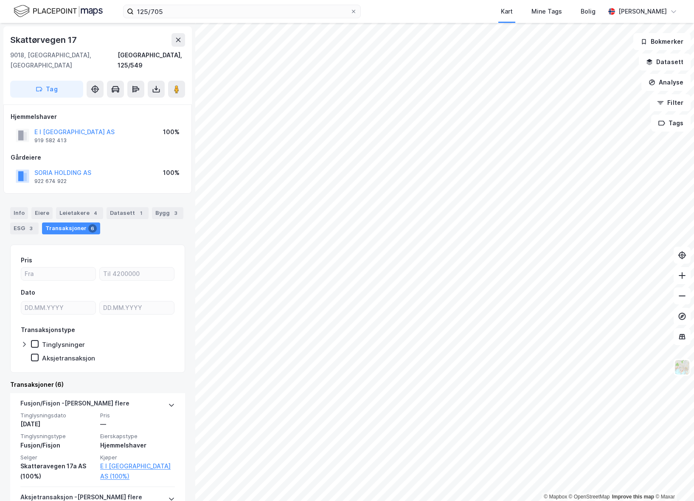 The height and width of the screenshot is (501, 694). What do you see at coordinates (42, 213) in the screenshot?
I see `div: Eiere` at bounding box center [42, 213].